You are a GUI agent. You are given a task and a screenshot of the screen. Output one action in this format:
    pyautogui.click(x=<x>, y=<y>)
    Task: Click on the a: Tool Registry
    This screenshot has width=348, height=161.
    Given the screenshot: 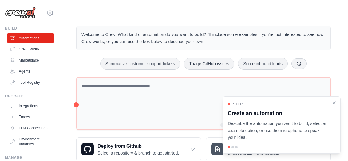 What is the action you would take?
    pyautogui.click(x=30, y=82)
    